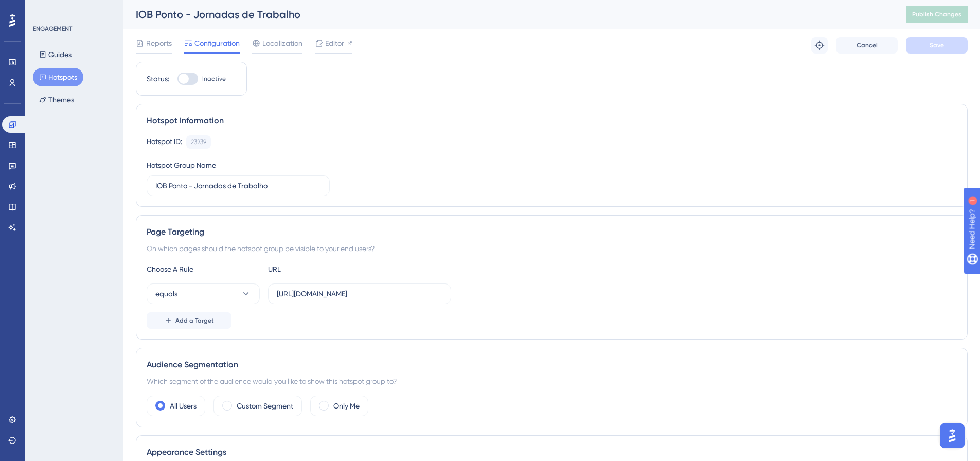  I want to click on label: All Users, so click(183, 406).